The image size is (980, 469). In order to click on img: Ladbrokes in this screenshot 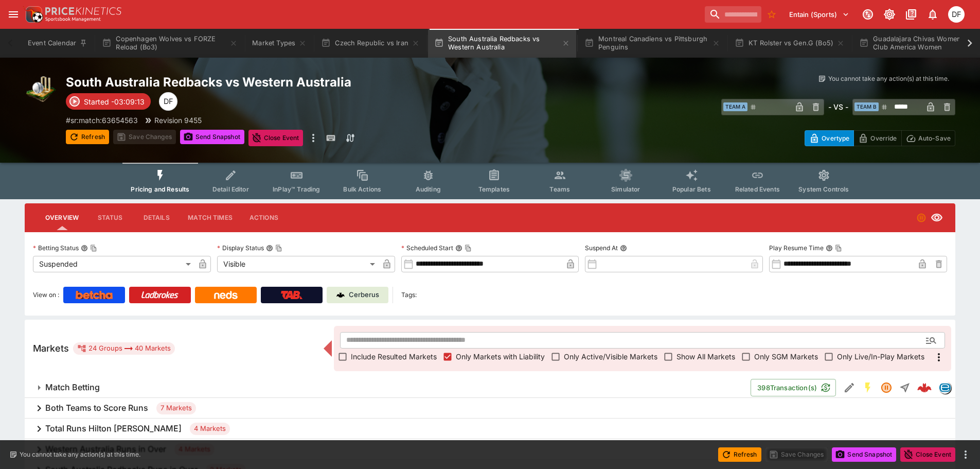, I will do `click(160, 295)`.